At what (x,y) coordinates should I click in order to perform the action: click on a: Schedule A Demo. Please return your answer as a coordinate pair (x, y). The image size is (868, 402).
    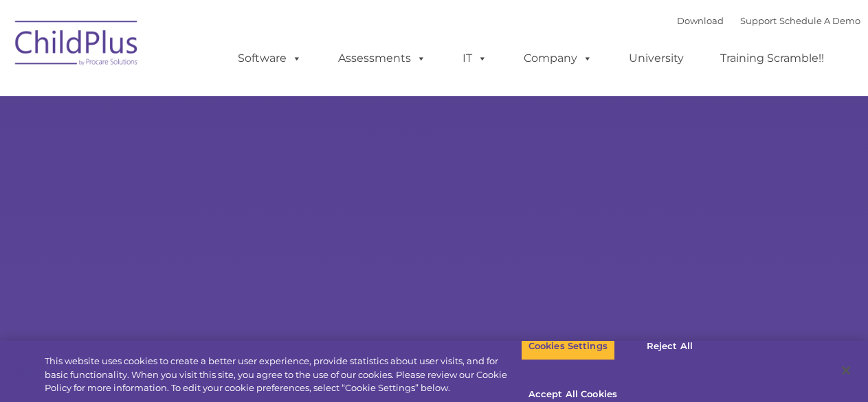
    Looking at the image, I should click on (820, 21).